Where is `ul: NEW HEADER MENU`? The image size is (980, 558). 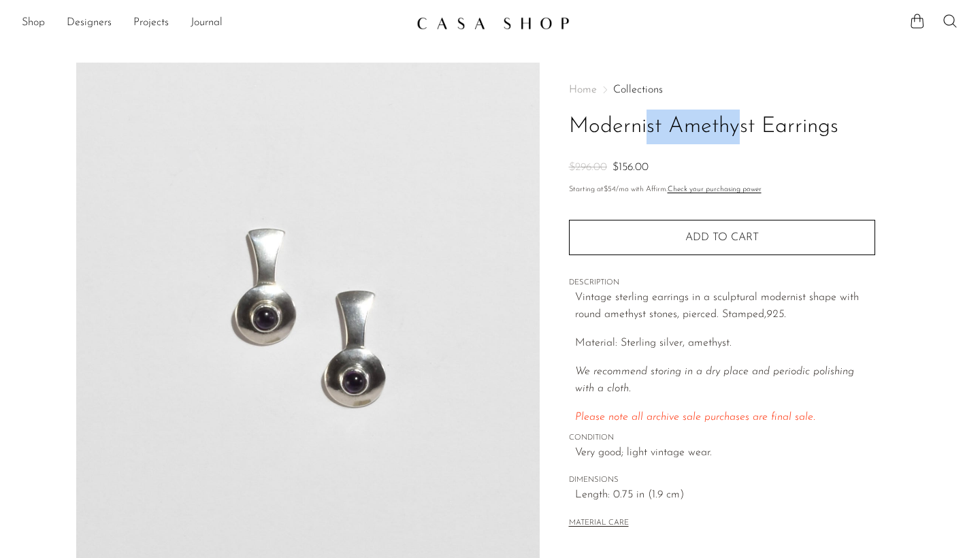 ul: NEW HEADER MENU is located at coordinates (214, 24).